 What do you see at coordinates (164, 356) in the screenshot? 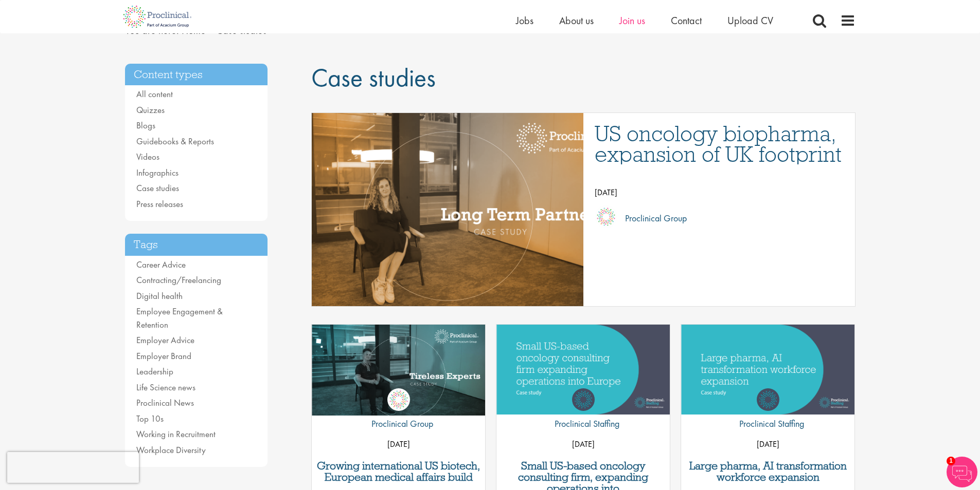
I see `a: Employer Brand` at bounding box center [164, 356].